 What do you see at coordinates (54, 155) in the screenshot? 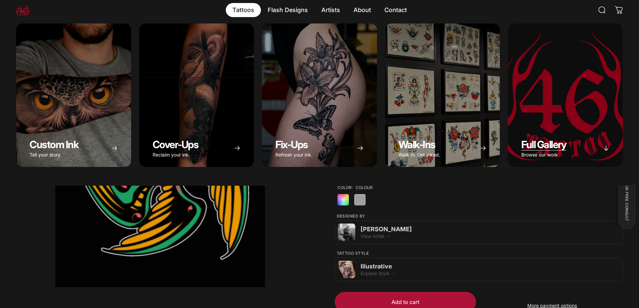
I see `p: Tell your story.` at bounding box center [54, 155].